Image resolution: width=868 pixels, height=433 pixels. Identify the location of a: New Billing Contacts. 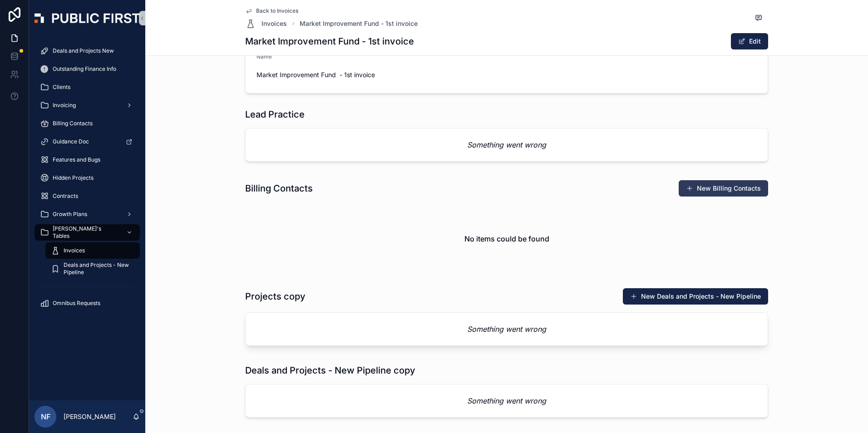
(723, 188).